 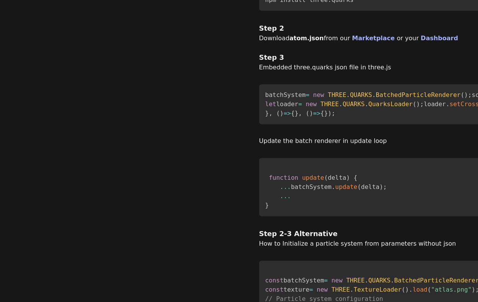 I want to click on code: batchSystem delta, so click(x=326, y=191).